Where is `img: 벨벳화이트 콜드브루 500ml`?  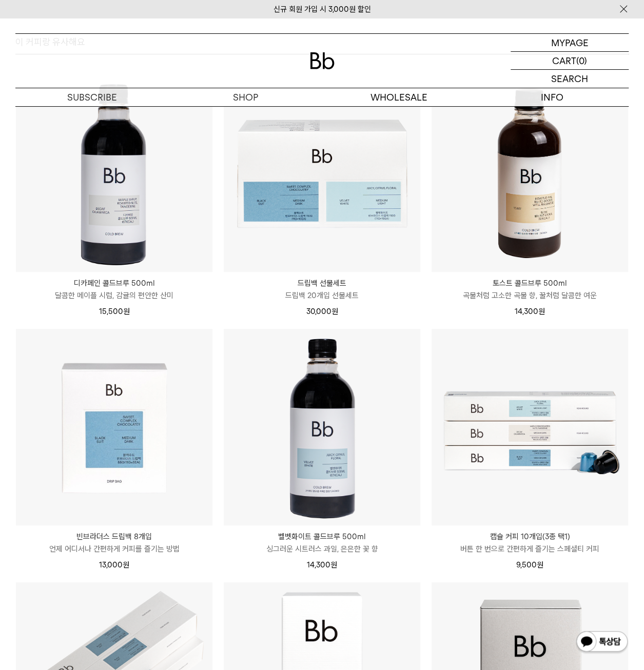
img: 벨벳화이트 콜드브루 500ml is located at coordinates (322, 427).